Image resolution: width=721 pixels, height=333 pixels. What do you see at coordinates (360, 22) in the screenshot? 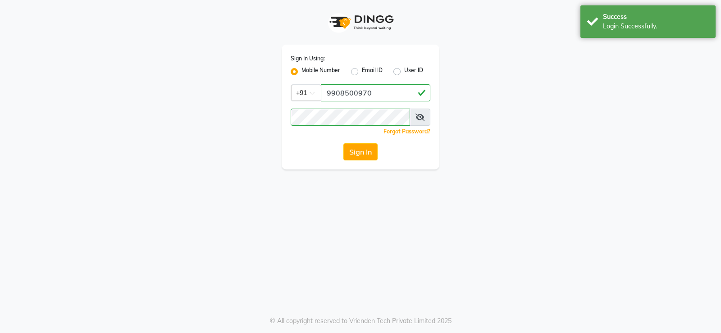
I see `img: logo1.svg` at bounding box center [360, 22].